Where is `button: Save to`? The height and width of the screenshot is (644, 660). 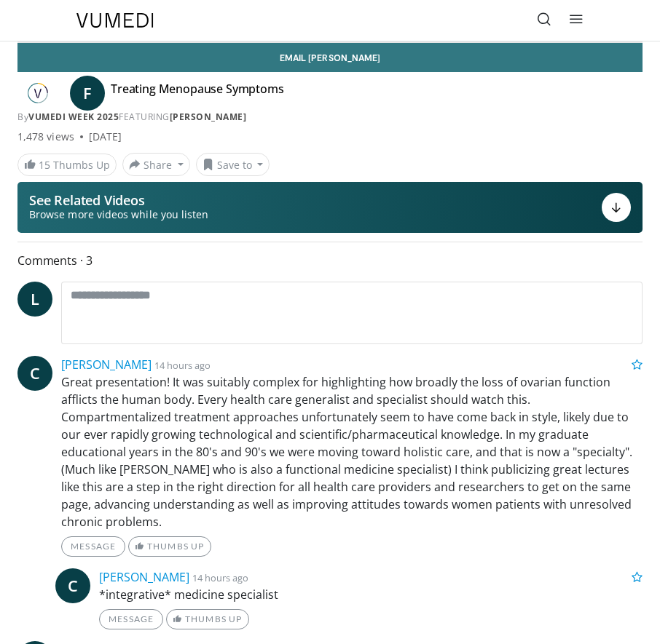 button: Save to is located at coordinates (233, 164).